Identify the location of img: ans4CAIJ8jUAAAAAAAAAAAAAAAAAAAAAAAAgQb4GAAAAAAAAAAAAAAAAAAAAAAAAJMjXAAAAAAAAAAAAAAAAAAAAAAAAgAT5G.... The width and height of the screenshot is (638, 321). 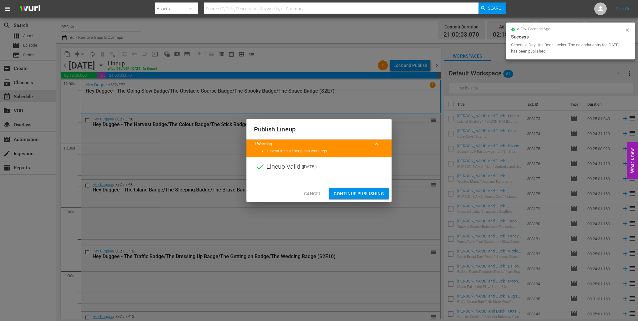
(30, 9).